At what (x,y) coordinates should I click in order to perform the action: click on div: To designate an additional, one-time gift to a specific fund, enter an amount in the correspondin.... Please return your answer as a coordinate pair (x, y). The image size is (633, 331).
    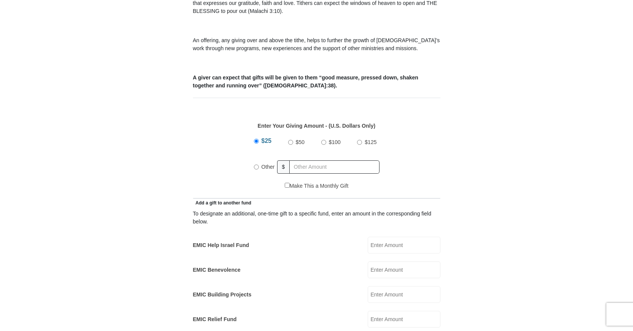
    Looking at the image, I should click on (316, 218).